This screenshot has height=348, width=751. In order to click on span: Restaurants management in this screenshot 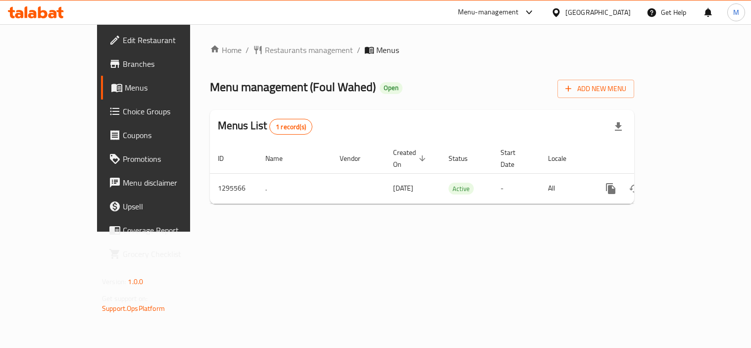, I will do `click(309, 50)`.